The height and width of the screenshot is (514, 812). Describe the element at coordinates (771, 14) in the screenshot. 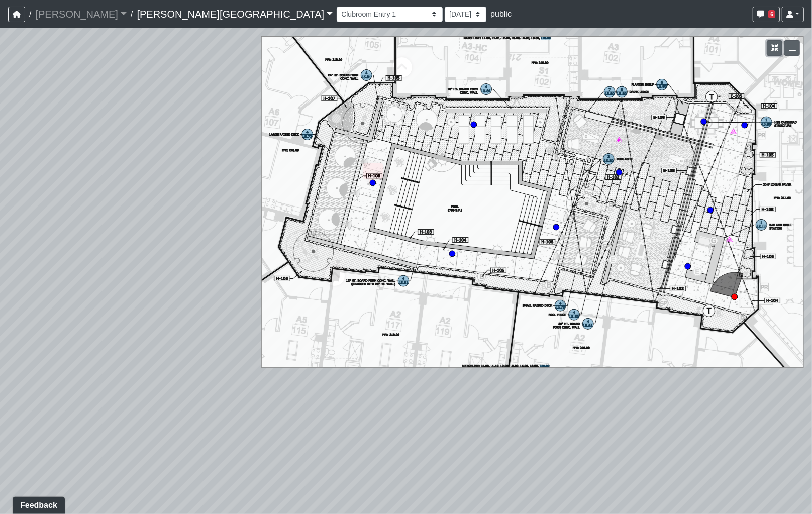

I see `span: 6` at that location.